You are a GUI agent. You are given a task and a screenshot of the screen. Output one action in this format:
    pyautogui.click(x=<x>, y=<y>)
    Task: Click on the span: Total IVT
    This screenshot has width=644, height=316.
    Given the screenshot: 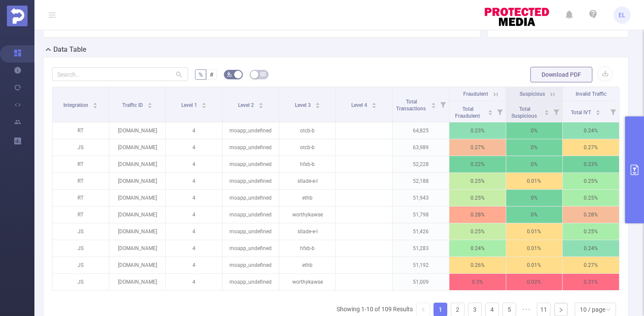 What is the action you would take?
    pyautogui.click(x=582, y=112)
    